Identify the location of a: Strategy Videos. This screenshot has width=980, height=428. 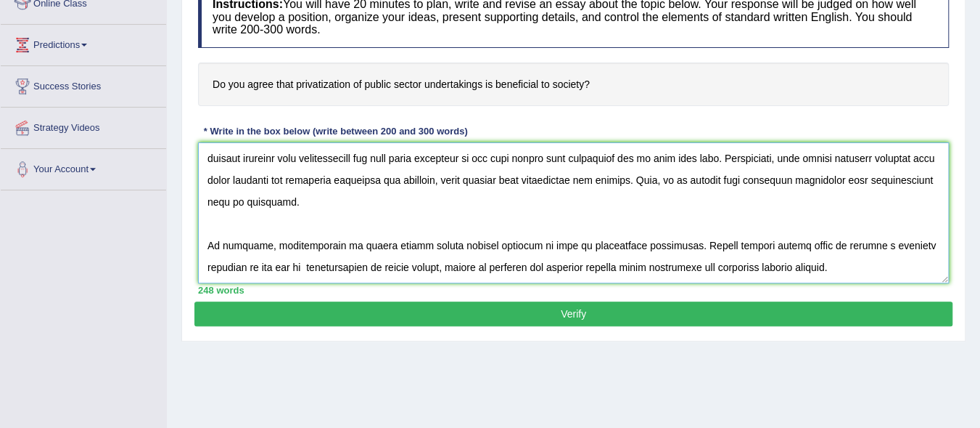
(83, 126).